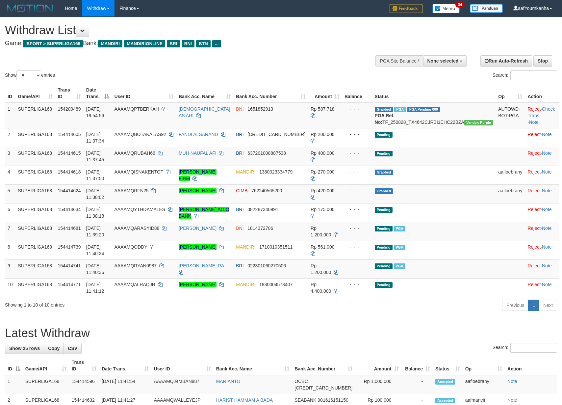  What do you see at coordinates (399, 228) in the screenshot?
I see `span: Marked by aafsoycanthlai` at bounding box center [399, 228].